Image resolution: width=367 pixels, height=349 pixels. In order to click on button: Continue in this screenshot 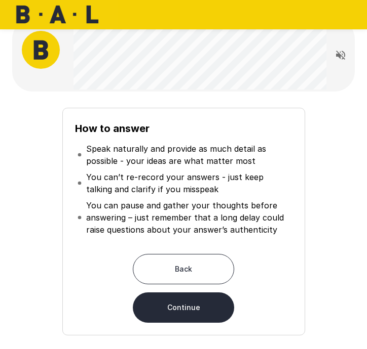, I will do `click(183, 308)`.